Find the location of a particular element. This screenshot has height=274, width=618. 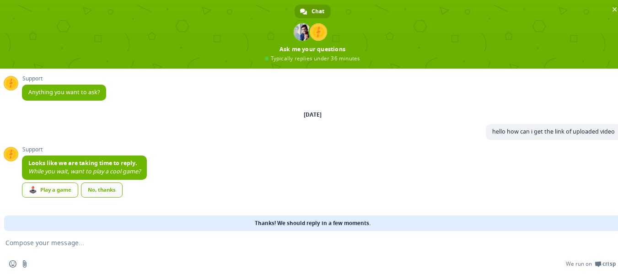

a: Chat is located at coordinates (312, 11).